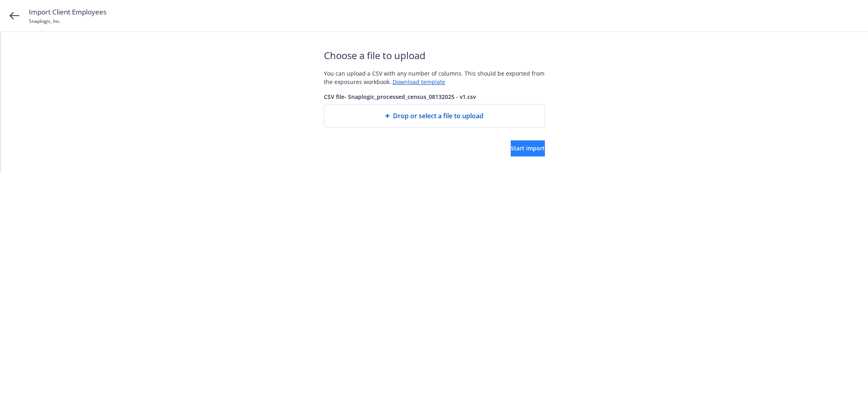  I want to click on a: Download template, so click(418, 81).